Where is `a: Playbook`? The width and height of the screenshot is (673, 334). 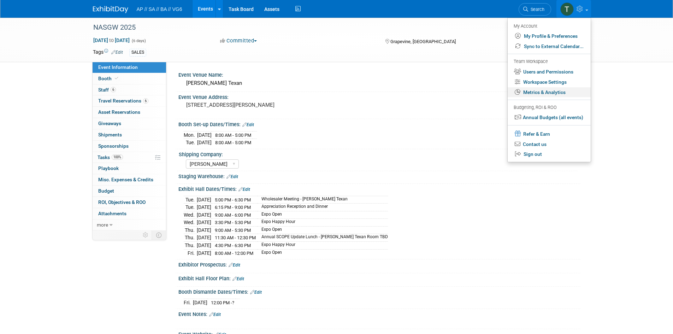
a: Playbook is located at coordinates (129, 168).